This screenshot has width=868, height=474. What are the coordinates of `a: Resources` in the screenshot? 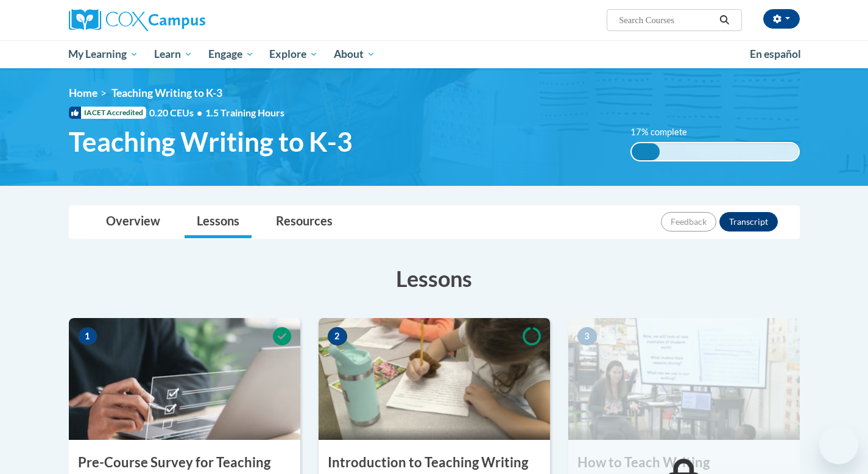 It's located at (304, 222).